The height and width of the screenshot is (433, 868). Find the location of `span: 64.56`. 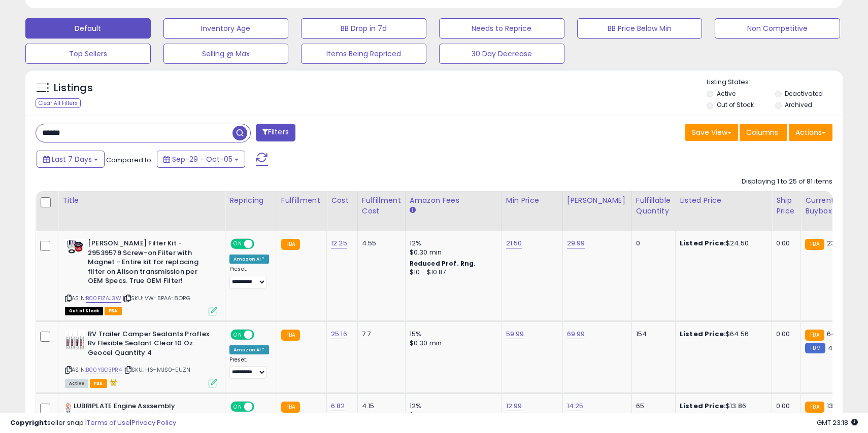

span: 64.56 is located at coordinates (836, 334).